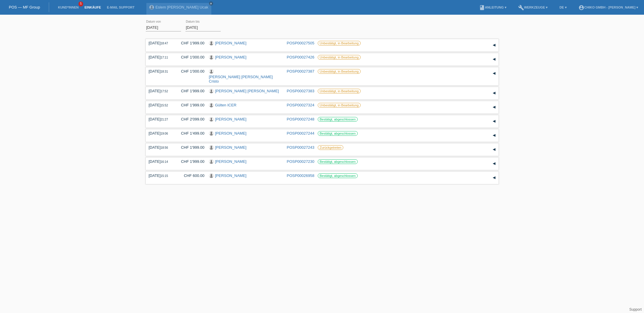 Image resolution: width=644 pixels, height=313 pixels. Describe the element at coordinates (164, 176) in the screenshot. I see `span: 15:15` at that location.